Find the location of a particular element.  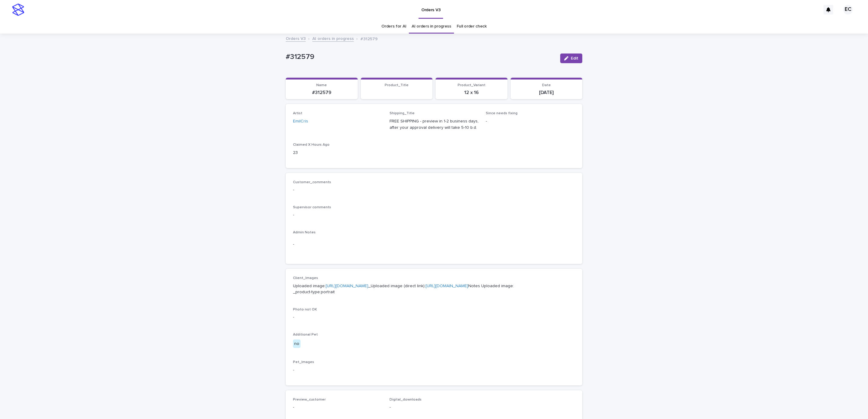

span: Photo not OK is located at coordinates (304, 310).